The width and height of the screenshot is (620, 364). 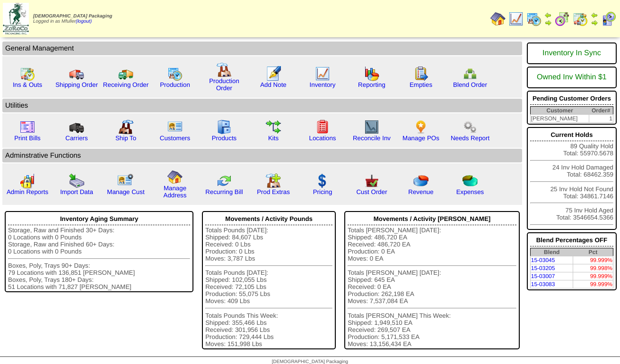 I want to click on div: Inventory In Sync, so click(x=572, y=54).